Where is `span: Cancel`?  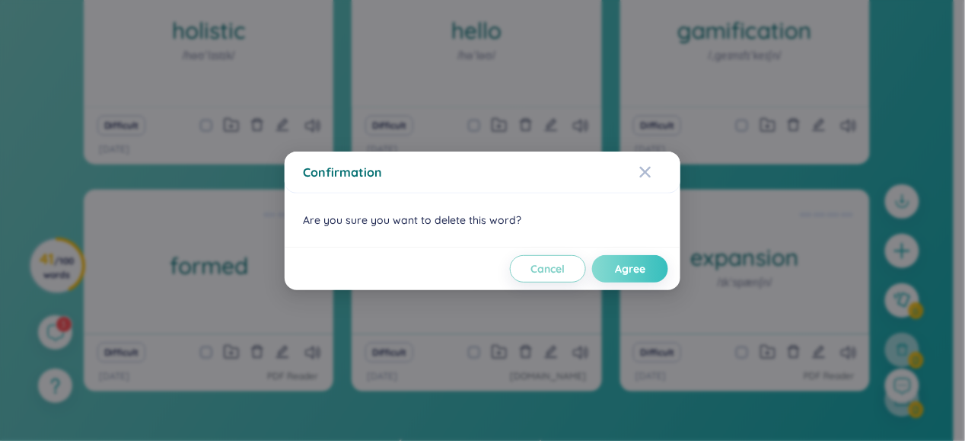
span: Cancel is located at coordinates (548, 269).